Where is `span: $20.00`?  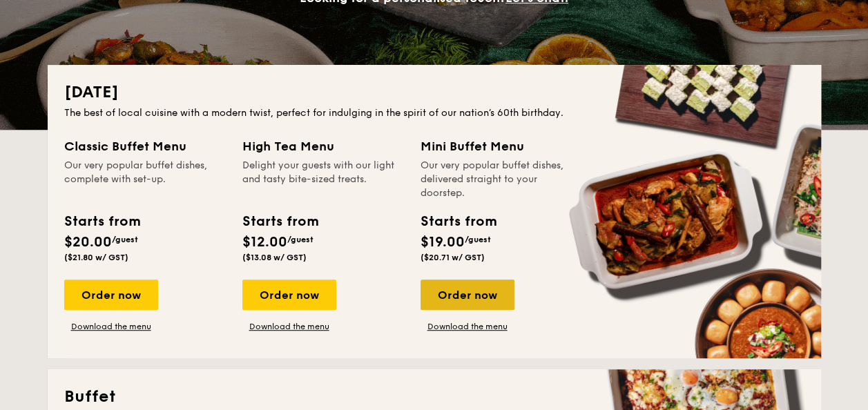 span: $20.00 is located at coordinates (88, 243).